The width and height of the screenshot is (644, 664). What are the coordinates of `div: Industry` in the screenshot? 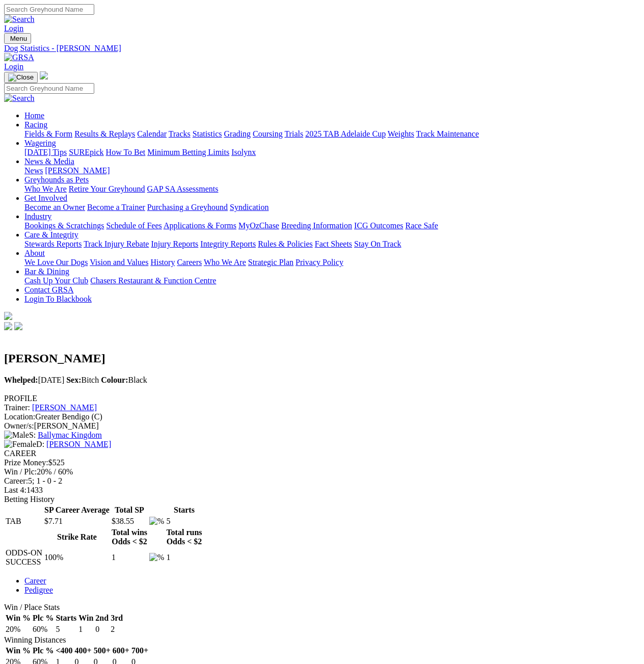 It's located at (332, 226).